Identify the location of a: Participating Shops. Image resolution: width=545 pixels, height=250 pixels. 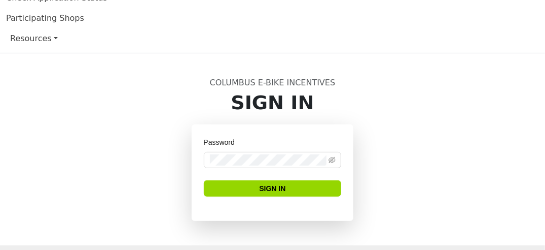
(45, 18).